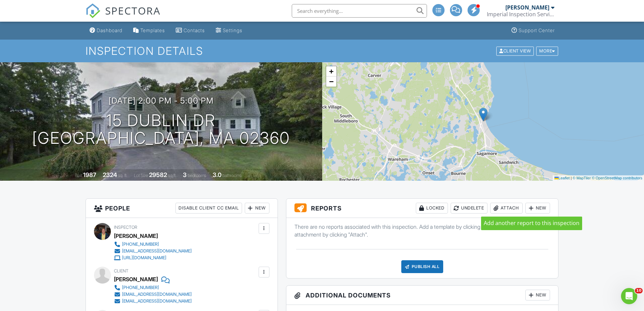 This screenshot has height=311, width=644. What do you see at coordinates (432, 208) in the screenshot?
I see `div: Locked` at bounding box center [432, 208].